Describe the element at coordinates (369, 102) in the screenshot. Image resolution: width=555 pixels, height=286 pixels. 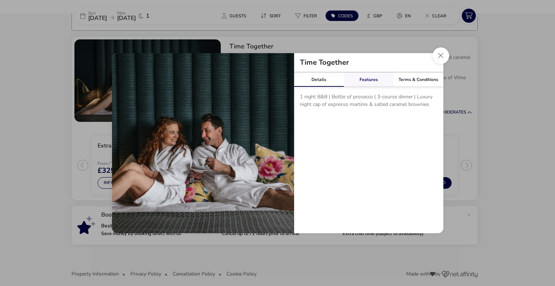
I see `p: 1 night B&B | Bottle of prosecco | 3-course dinner | Luxury night cap of espresso martinis & salt...` at that location.